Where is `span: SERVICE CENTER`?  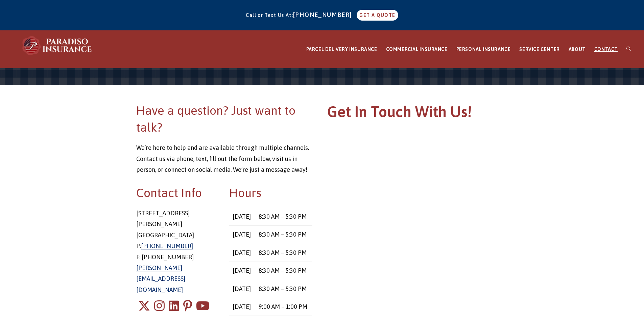 span: SERVICE CENTER is located at coordinates (539, 49).